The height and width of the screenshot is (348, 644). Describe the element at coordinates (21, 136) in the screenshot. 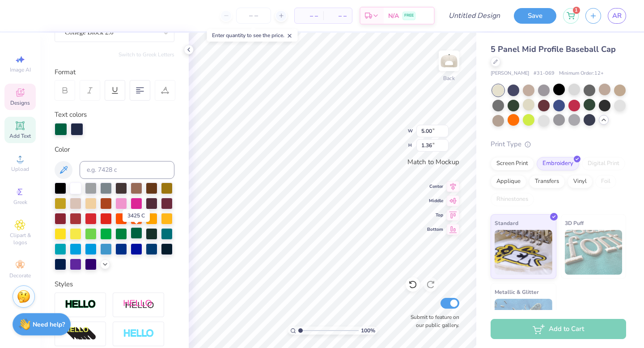

I see `span: Add Text` at that location.